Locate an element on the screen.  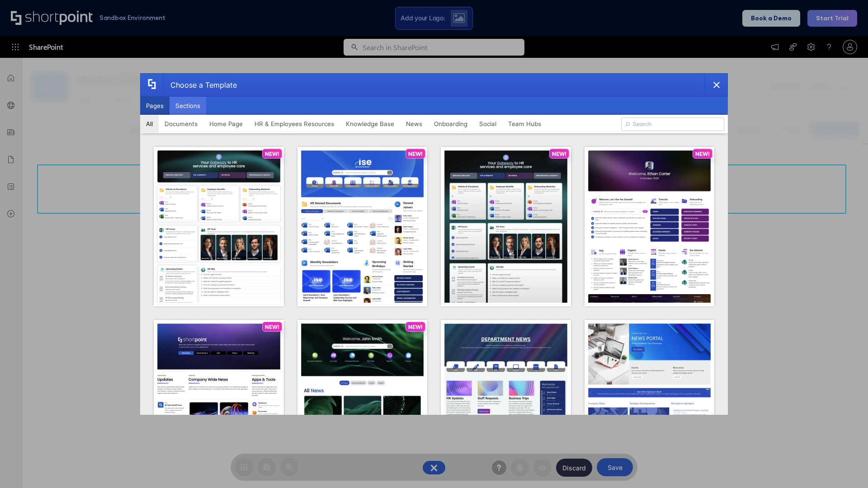
button: Home Page is located at coordinates (226, 124).